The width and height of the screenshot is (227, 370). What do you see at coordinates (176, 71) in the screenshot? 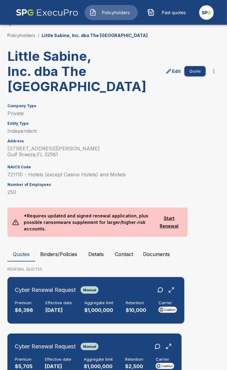
I see `p: Edit` at bounding box center [176, 71].